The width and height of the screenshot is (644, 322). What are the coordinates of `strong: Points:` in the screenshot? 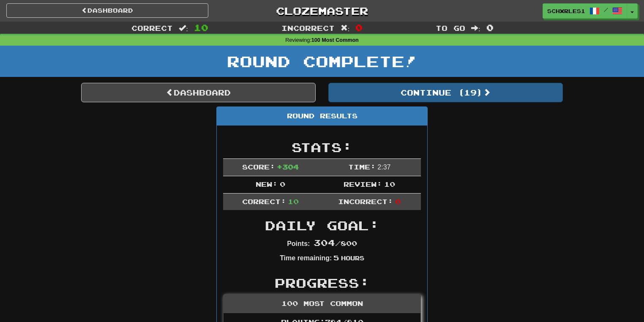 It's located at (299, 244).